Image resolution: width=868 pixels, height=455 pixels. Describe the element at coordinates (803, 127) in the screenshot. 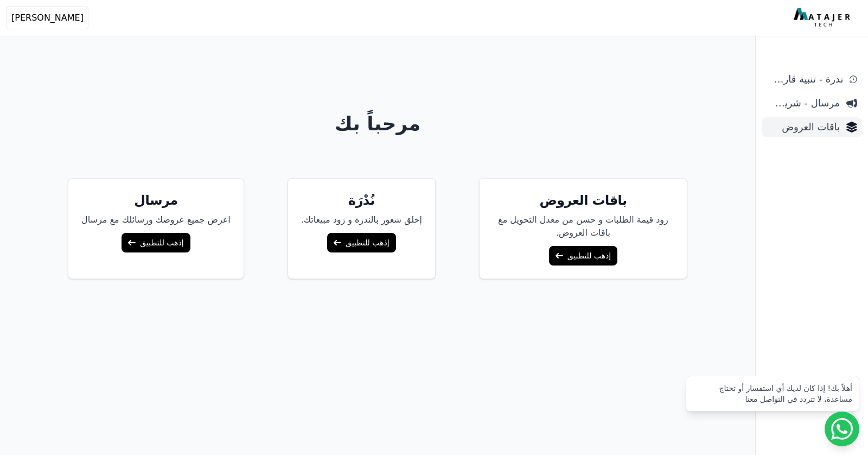

I see `span: باقات العروض` at that location.